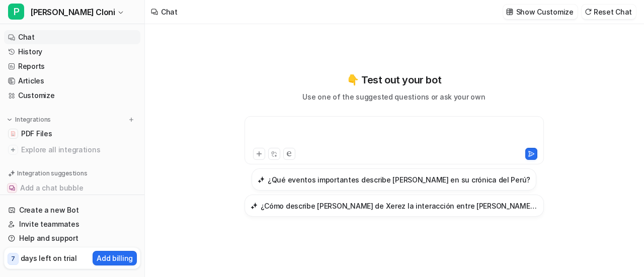  Describe the element at coordinates (115, 258) in the screenshot. I see `button: Add billing` at that location.